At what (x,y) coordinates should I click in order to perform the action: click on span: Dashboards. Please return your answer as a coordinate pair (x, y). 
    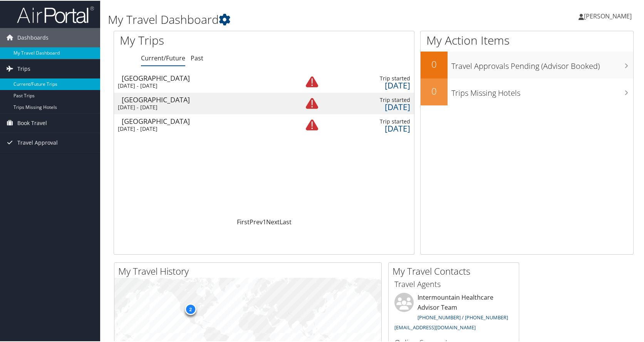
    Looking at the image, I should click on (33, 37).